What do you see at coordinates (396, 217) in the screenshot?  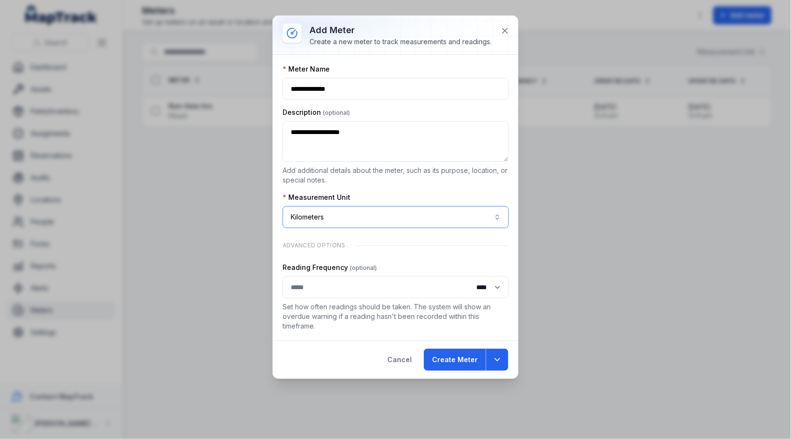 I see `button: Kilometers` at bounding box center [396, 217].